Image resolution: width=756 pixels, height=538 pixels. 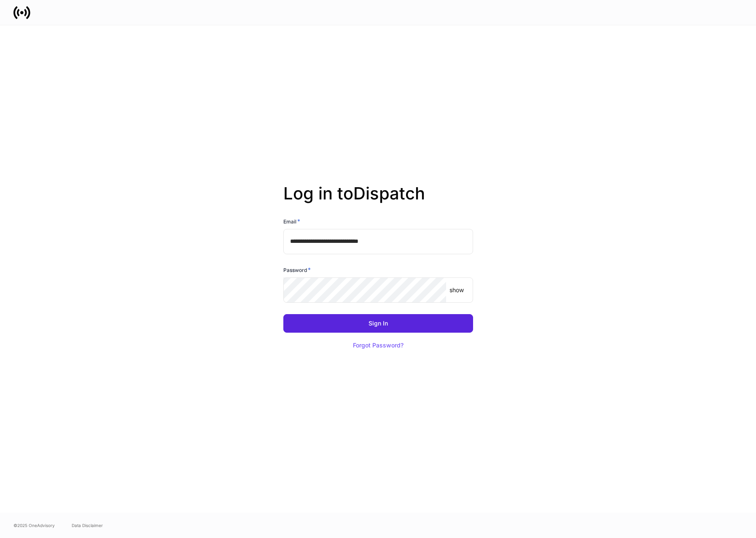 What do you see at coordinates (34, 525) in the screenshot?
I see `span: © 2025 OneAdvisory` at bounding box center [34, 525].